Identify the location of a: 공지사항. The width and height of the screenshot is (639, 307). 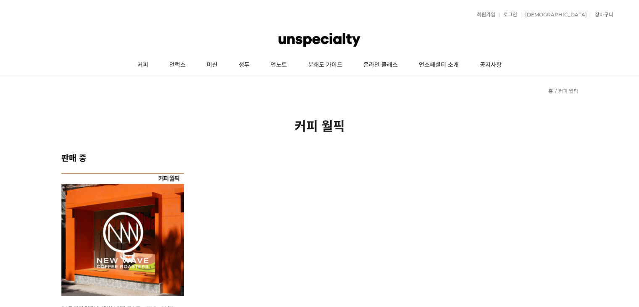
(490, 65).